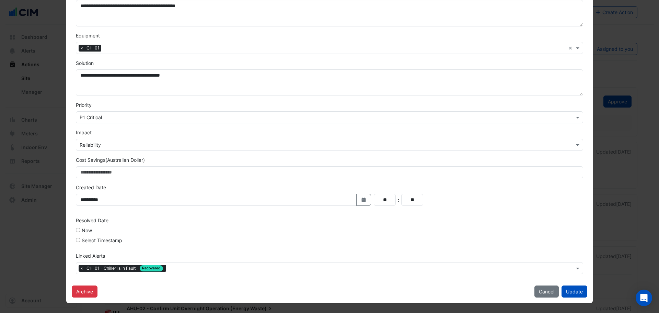 Image resolution: width=659 pixels, height=313 pixels. I want to click on label: Priority, so click(84, 105).